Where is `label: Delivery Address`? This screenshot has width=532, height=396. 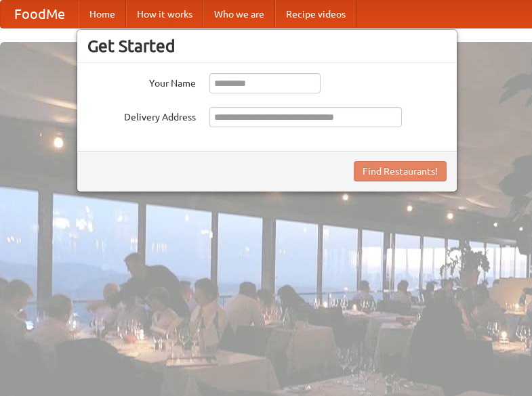
label: Delivery Address is located at coordinates (142, 115).